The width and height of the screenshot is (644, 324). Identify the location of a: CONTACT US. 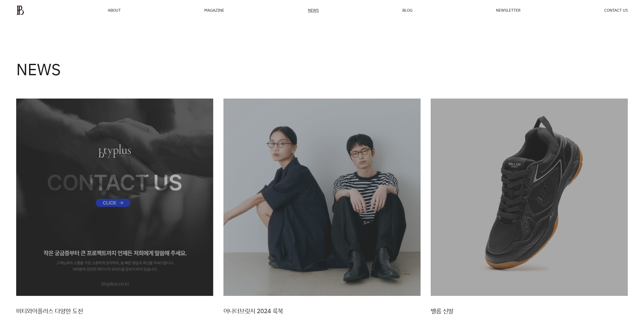
(616, 10).